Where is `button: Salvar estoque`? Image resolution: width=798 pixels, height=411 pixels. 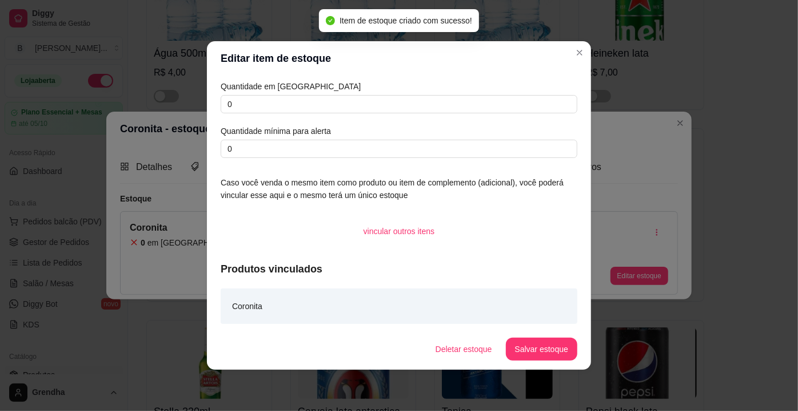 button: Salvar estoque is located at coordinates (542, 349).